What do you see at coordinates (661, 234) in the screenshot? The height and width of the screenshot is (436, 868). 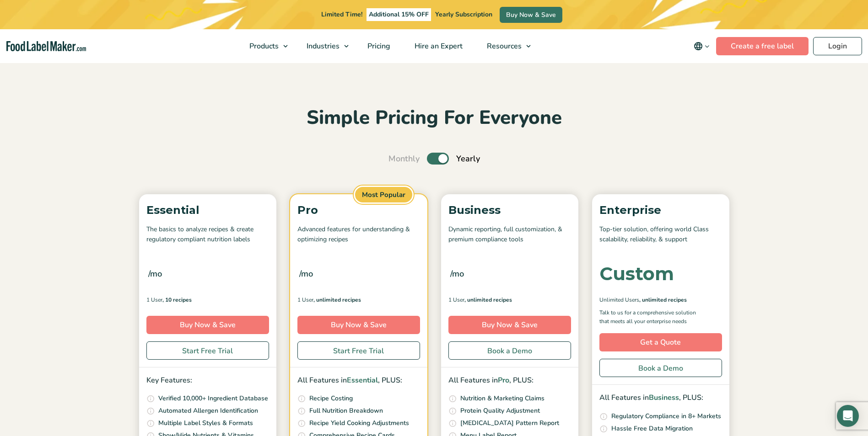 I see `p: Top-tier solution, offering world Class scalability, reliability, & support` at bounding box center [661, 234].